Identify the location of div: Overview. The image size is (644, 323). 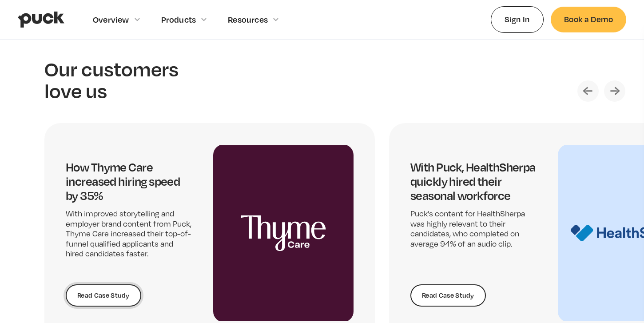
(111, 19).